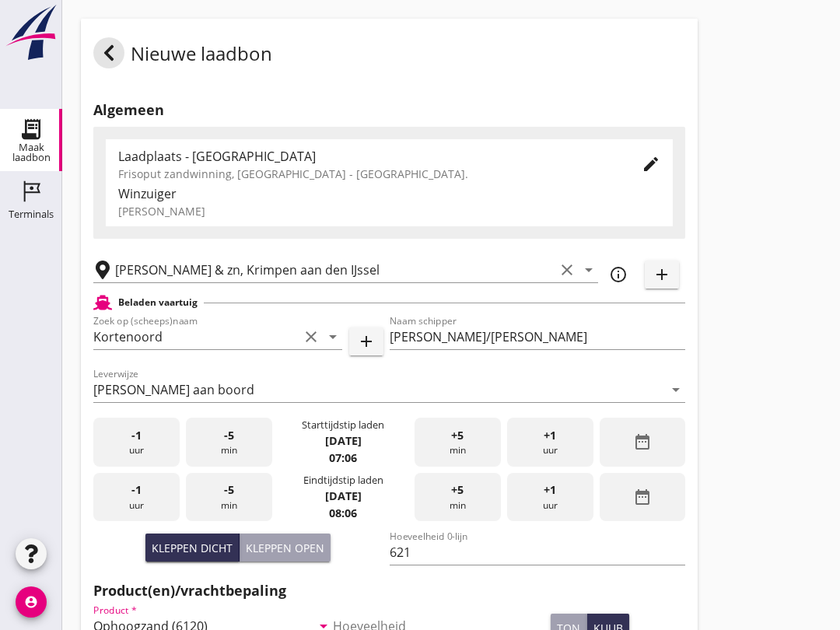 This screenshot has height=630, width=840. What do you see at coordinates (343, 479) in the screenshot?
I see `div: Eindtijdstip laden` at bounding box center [343, 479].